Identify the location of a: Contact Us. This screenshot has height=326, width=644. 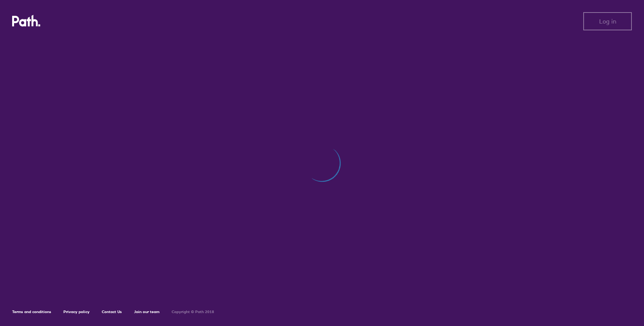
(112, 312).